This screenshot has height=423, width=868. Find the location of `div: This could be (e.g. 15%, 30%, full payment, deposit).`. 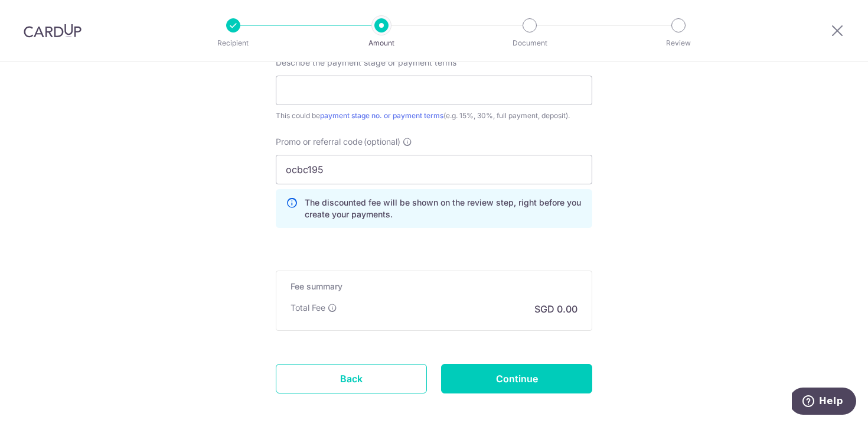

div: This could be (e.g. 15%, 30%, full payment, deposit). is located at coordinates (434, 115).